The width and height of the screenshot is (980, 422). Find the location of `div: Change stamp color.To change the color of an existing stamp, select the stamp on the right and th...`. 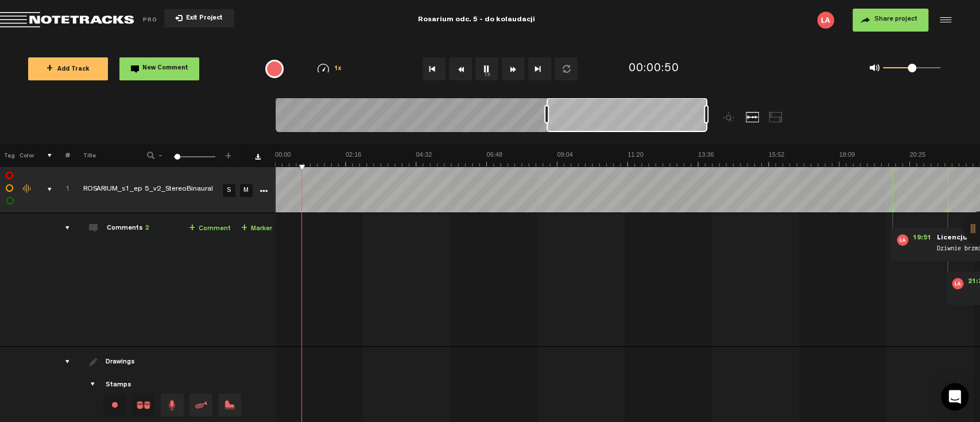

div: Change stamp color.To change the color of an existing stamp, select the stamp on the right and th... is located at coordinates (115, 405).